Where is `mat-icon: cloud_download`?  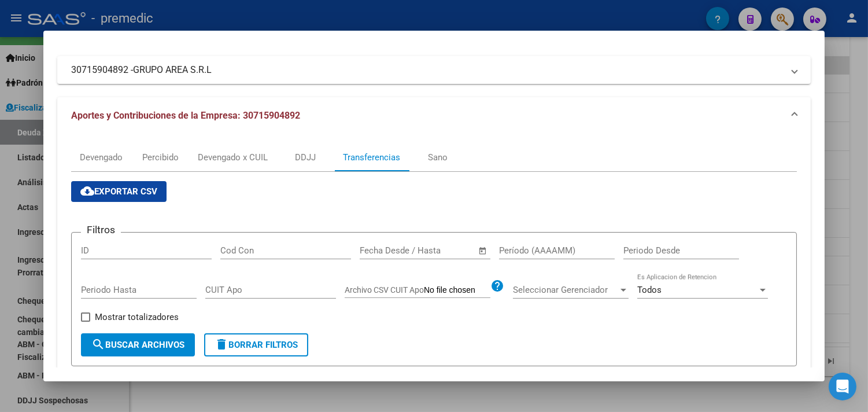
mat-icon: cloud_download is located at coordinates (87, 191).